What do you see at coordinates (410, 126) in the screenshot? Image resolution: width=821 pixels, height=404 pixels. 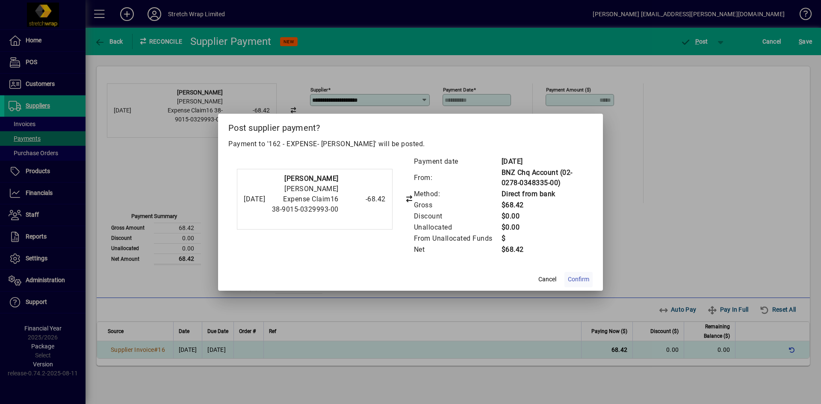 I see `h2: Post supplier payment?` at bounding box center [410, 126].